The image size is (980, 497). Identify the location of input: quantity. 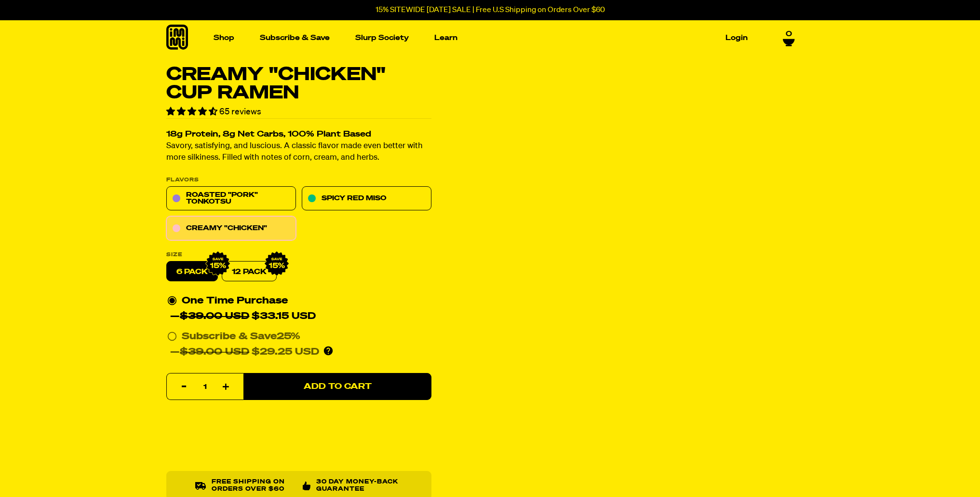
(205, 387).